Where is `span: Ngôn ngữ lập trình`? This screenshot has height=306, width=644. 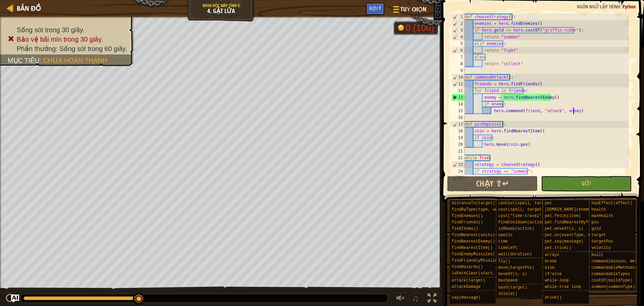 span: Ngôn ngữ lập trình is located at coordinates (599, 6).